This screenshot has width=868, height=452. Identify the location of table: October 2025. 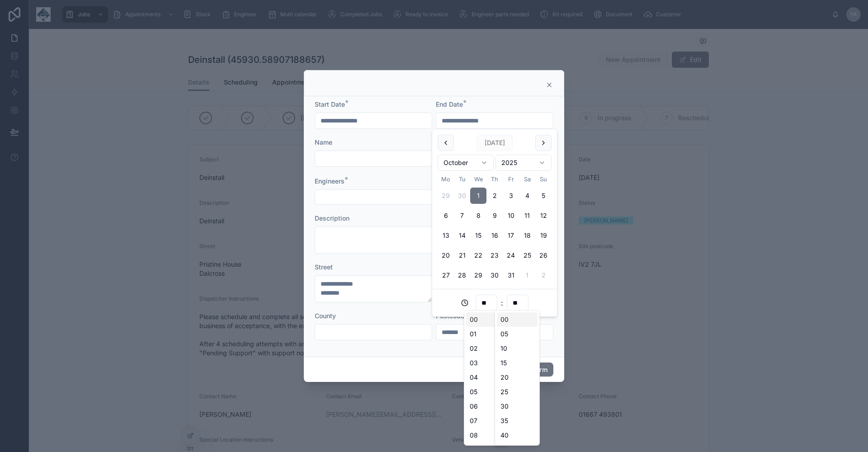
(495, 229).